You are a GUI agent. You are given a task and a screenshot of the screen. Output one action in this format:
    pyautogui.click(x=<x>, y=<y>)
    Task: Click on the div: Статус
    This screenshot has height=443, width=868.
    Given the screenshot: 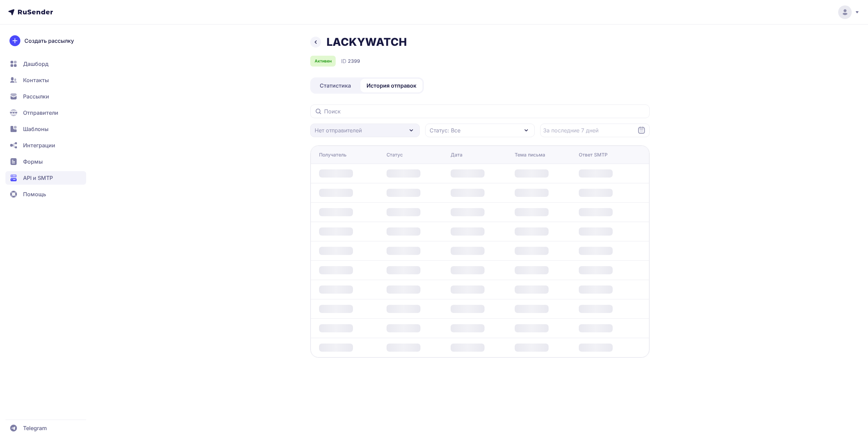 What is the action you would take?
    pyautogui.click(x=395, y=154)
    